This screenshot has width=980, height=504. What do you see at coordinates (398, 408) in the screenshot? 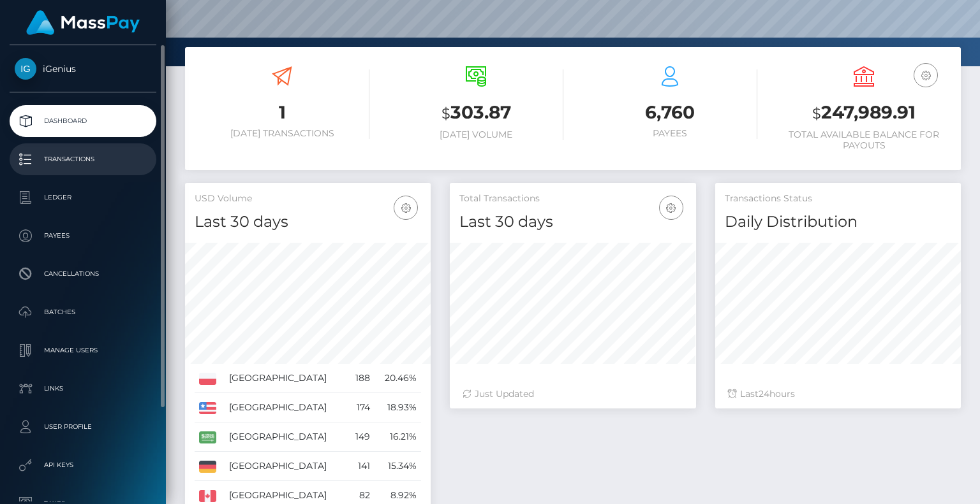
I see `td: 18.93%` at bounding box center [398, 408].